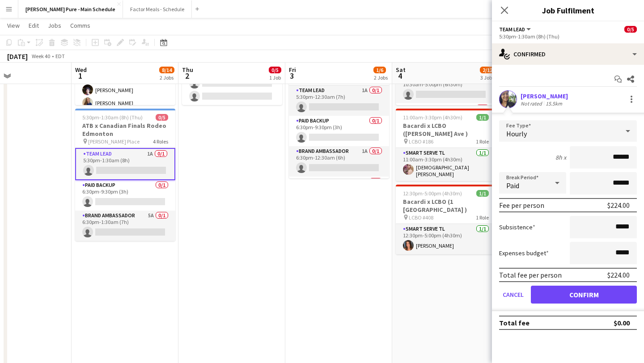 The height and width of the screenshot is (363, 644). What do you see at coordinates (446, 88) in the screenshot?
I see `app-card-role: Brand Ambassador1A0/110:30am-5:00pm (6h30m)` at bounding box center [446, 88].